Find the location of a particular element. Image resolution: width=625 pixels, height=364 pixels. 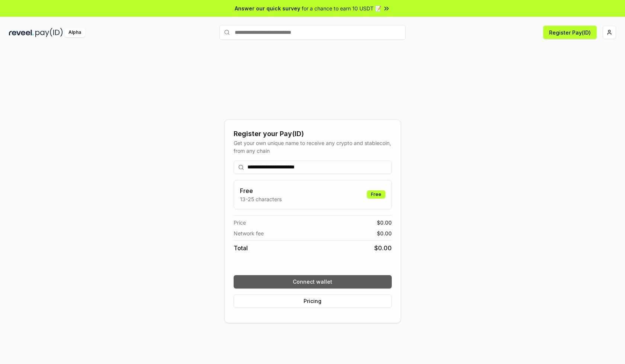

div: Get your own unique name to receive any crypto and stablecoin, from any chain is located at coordinates (312, 147).